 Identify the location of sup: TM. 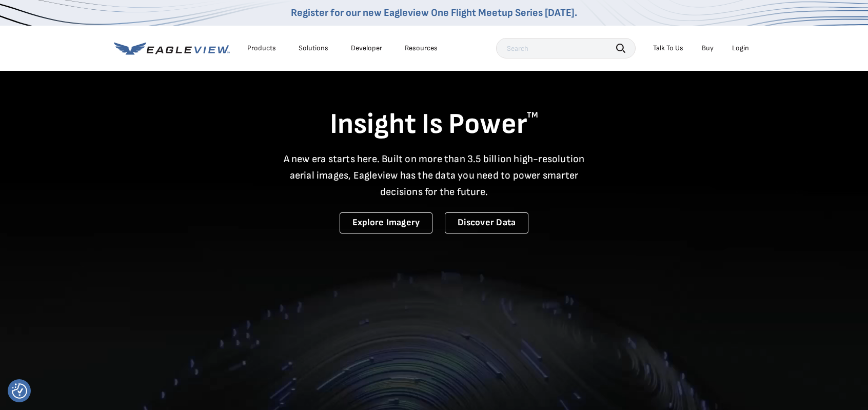
(533, 115).